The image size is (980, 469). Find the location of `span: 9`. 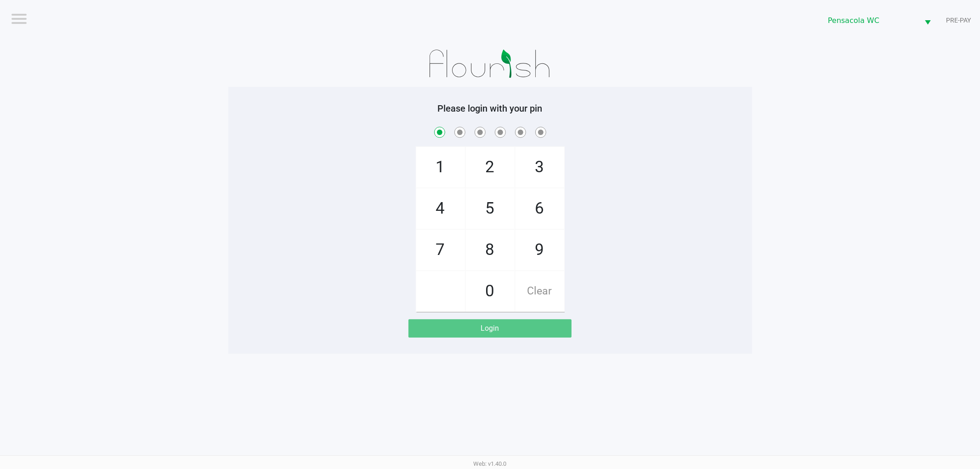

span: 9 is located at coordinates (540, 250).